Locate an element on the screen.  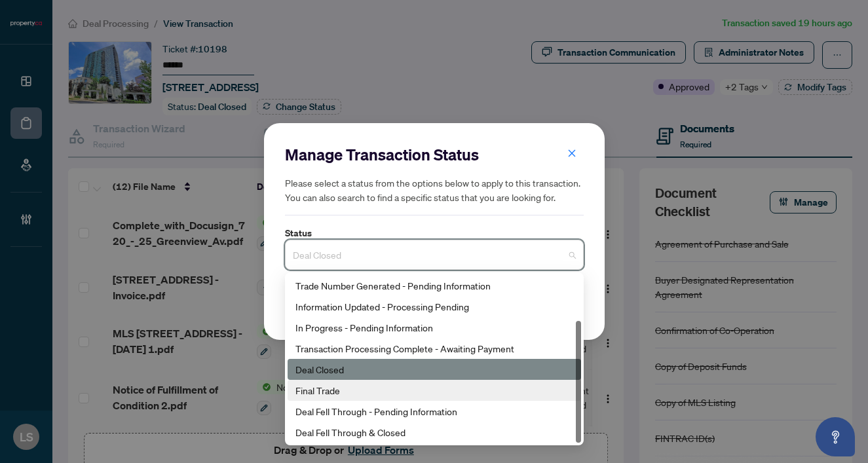
div: Transaction Processing Complete - Awaiting Payment is located at coordinates (434, 348).